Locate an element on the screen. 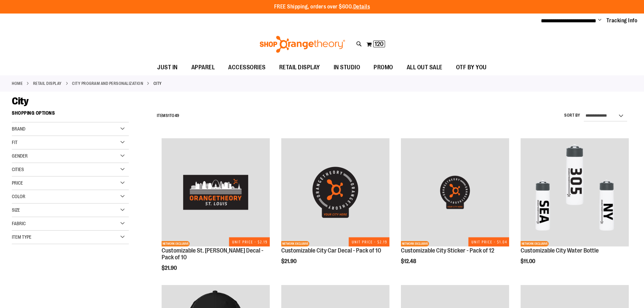 This screenshot has width=644, height=308. button: Account menu is located at coordinates (599, 20).